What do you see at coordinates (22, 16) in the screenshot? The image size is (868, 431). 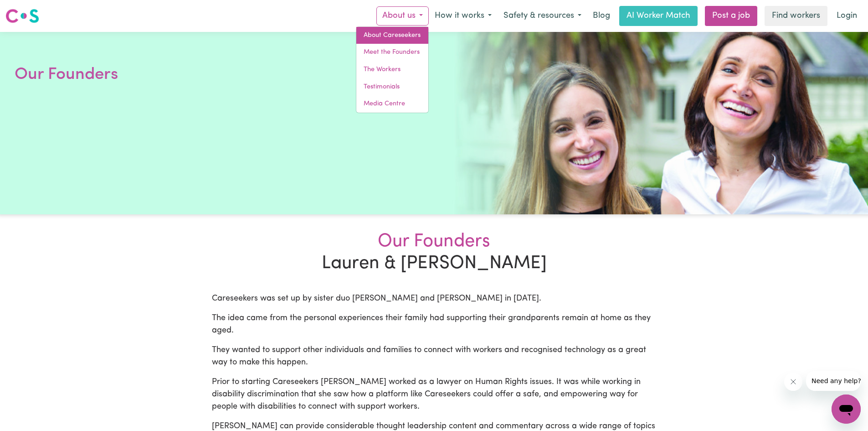 I see `a: Careseekers logo` at bounding box center [22, 16].